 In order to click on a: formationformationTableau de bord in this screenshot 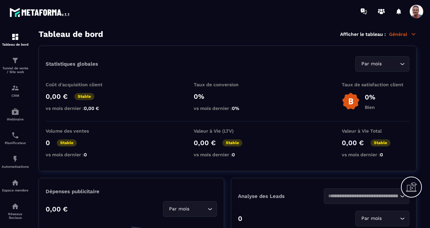, I will do `click(15, 40)`.